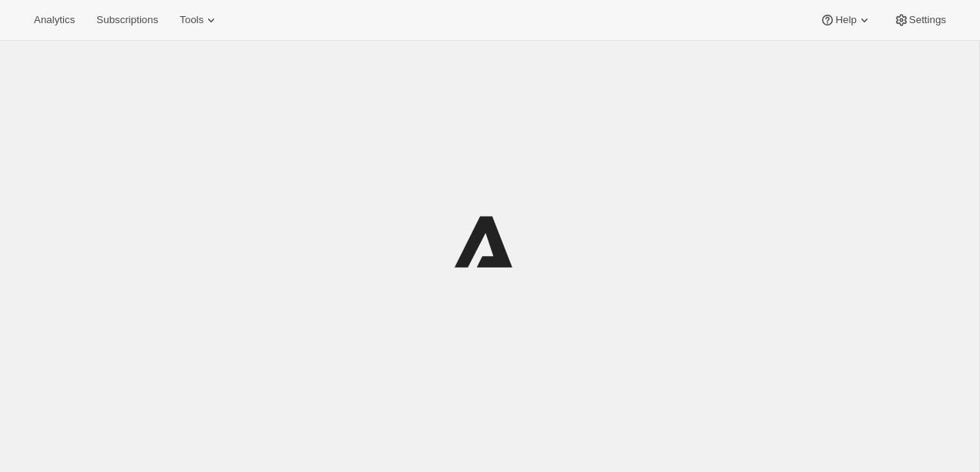 The height and width of the screenshot is (472, 980). What do you see at coordinates (928, 20) in the screenshot?
I see `span: Settings` at bounding box center [928, 20].